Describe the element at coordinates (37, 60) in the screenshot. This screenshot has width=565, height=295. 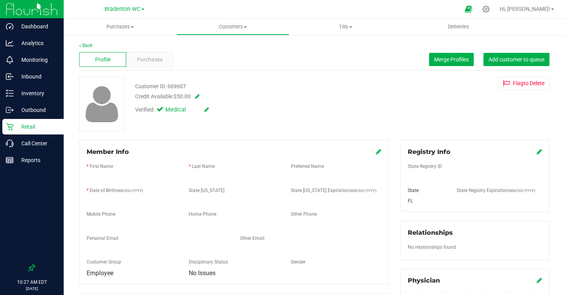
I see `p: Monitoring` at that location.